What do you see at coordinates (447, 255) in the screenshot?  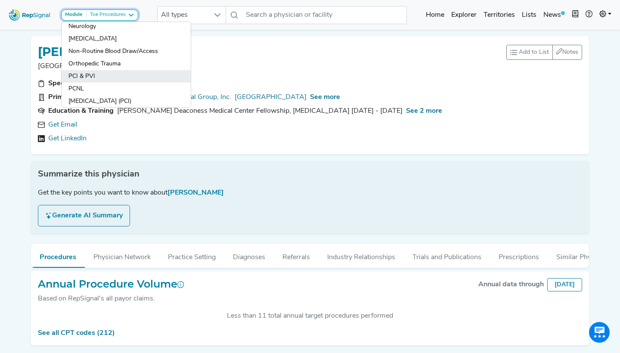 I see `button: Trials and Publications` at bounding box center [447, 255].